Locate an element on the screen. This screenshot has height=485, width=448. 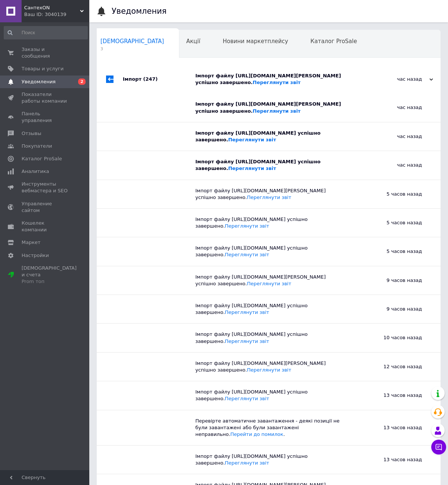
span: Отзывы is located at coordinates (31, 133).